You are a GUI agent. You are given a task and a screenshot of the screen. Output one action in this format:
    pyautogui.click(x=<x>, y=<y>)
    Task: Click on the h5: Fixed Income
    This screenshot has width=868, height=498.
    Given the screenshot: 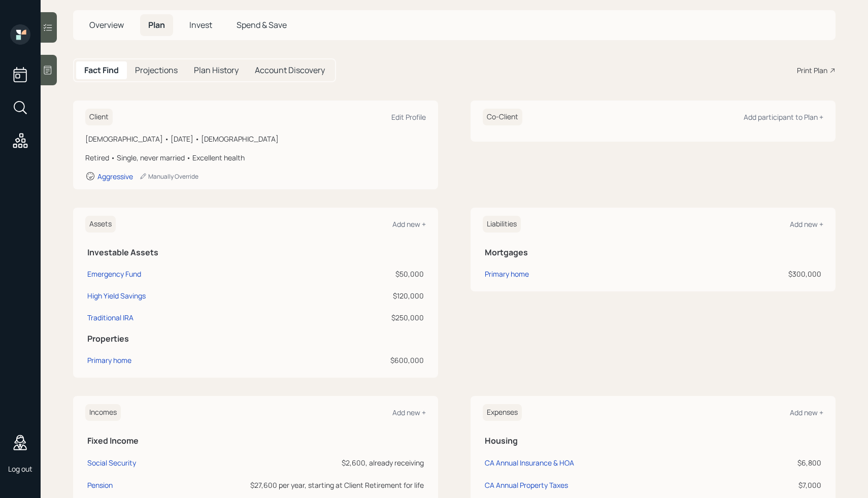 What is the action you would take?
    pyautogui.click(x=255, y=441)
    